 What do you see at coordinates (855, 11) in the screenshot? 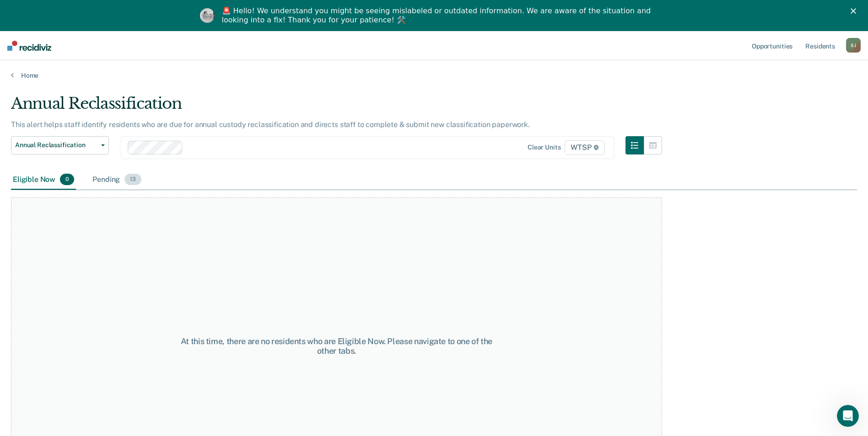
I see `div: Close` at bounding box center [855, 11].